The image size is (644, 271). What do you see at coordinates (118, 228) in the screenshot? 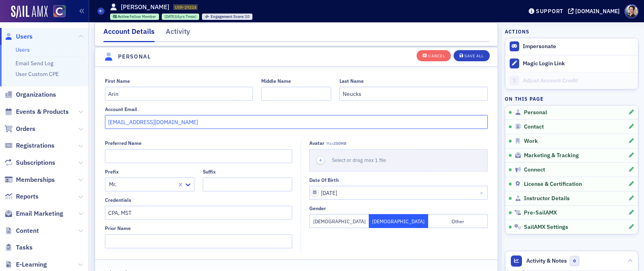
I see `div: Prior Name` at bounding box center [118, 228].